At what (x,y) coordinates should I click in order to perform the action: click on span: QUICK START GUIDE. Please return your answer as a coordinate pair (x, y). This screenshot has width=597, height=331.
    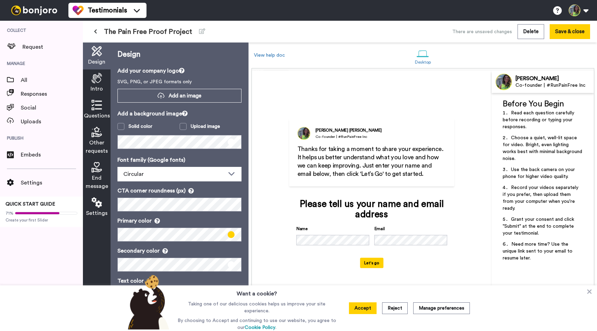
    Looking at the image, I should click on (30, 204).